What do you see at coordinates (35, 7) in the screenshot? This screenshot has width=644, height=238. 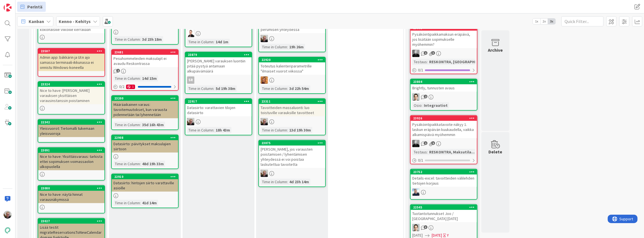 I see `span: Perintä` at bounding box center [35, 7].